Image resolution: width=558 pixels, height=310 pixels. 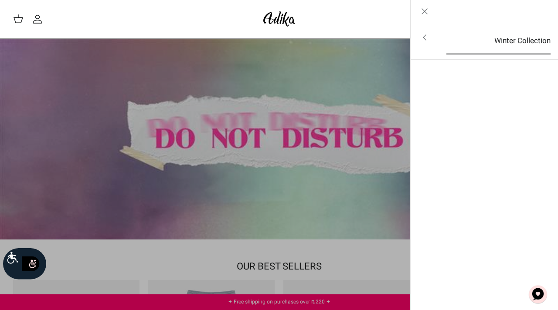 What do you see at coordinates (279, 19) in the screenshot?
I see `a: Adika IL` at bounding box center [279, 19].